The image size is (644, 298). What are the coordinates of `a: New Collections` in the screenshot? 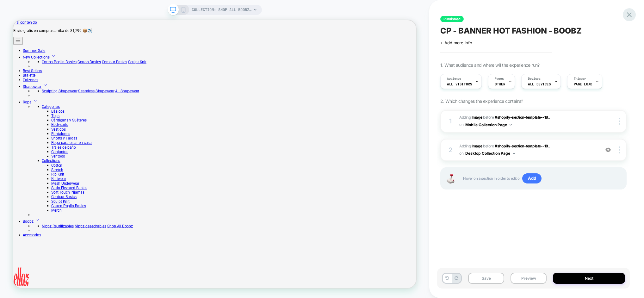 It's located at (31, 49).